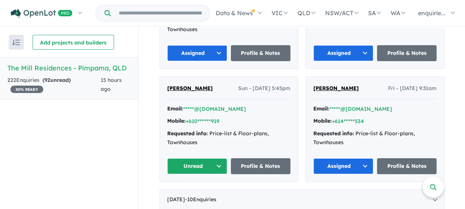  I want to click on span: enquirie..., so click(431, 13).